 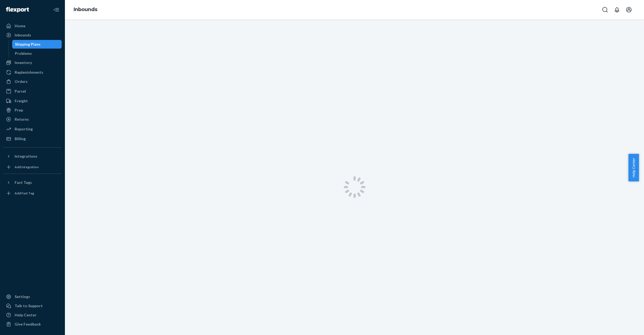 I want to click on a: Add Fast Tag, so click(x=33, y=193).